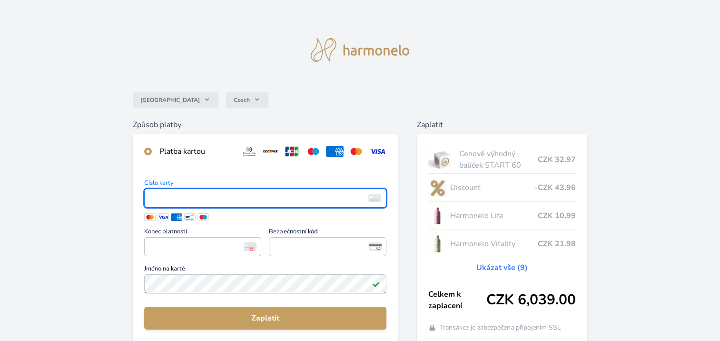 This screenshot has width=720, height=341. What do you see at coordinates (250, 246) in the screenshot?
I see `img: Konec platnosti` at bounding box center [250, 246].